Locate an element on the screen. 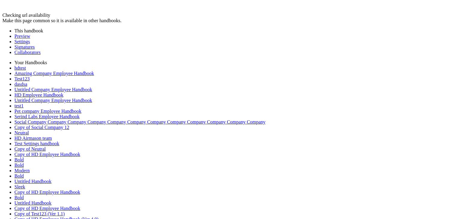 The width and height of the screenshot is (462, 219). a: Copy of Test123 (Ver 1.1) is located at coordinates (39, 214).